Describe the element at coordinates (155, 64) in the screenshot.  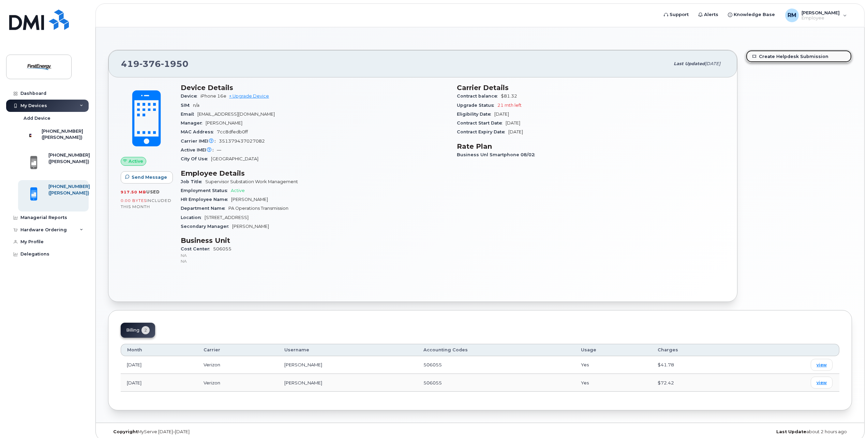
I see `span: 419` at that location.